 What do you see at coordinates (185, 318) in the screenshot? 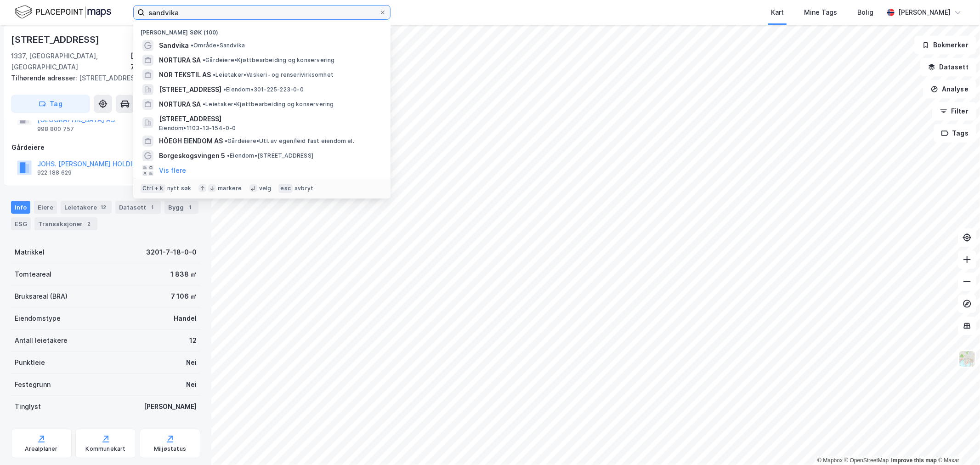
I see `div: Handel` at bounding box center [185, 318].